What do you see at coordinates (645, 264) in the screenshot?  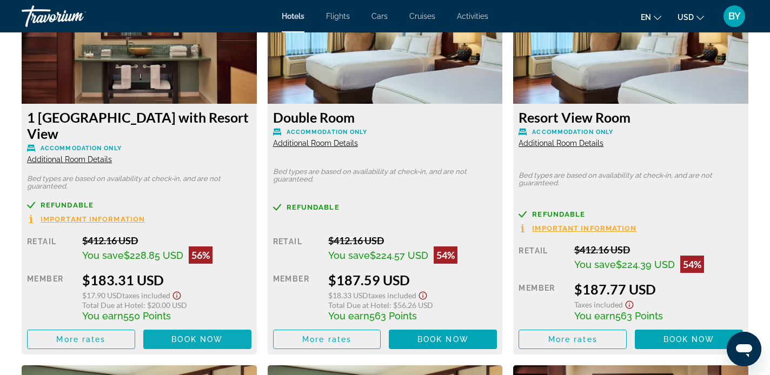 I see `span: $224.39 USD` at bounding box center [645, 264].